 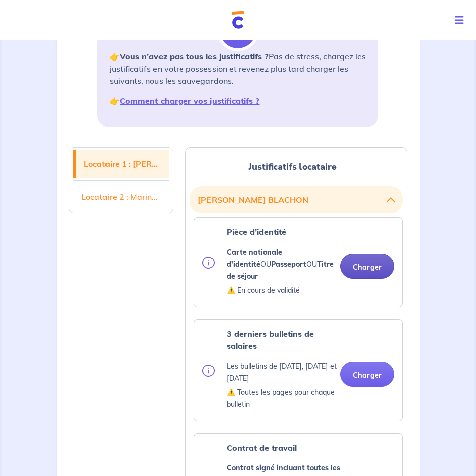 What do you see at coordinates (189, 101) in the screenshot?
I see `strong: Comment charger vos justificatifs ?` at bounding box center [189, 101].